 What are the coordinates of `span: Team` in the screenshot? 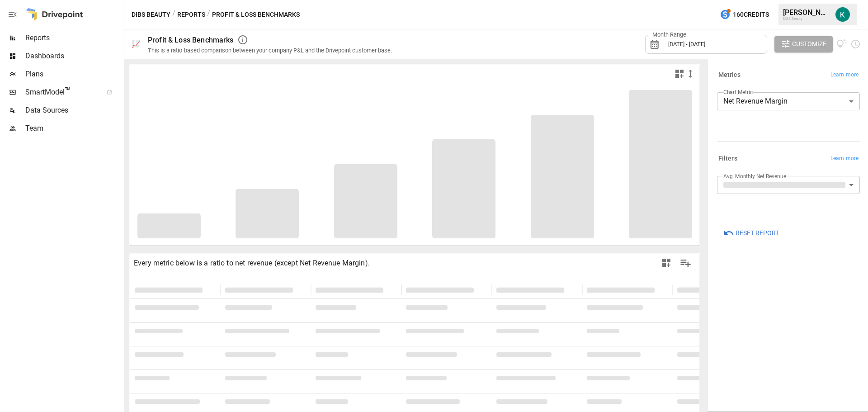 It's located at (74, 128).